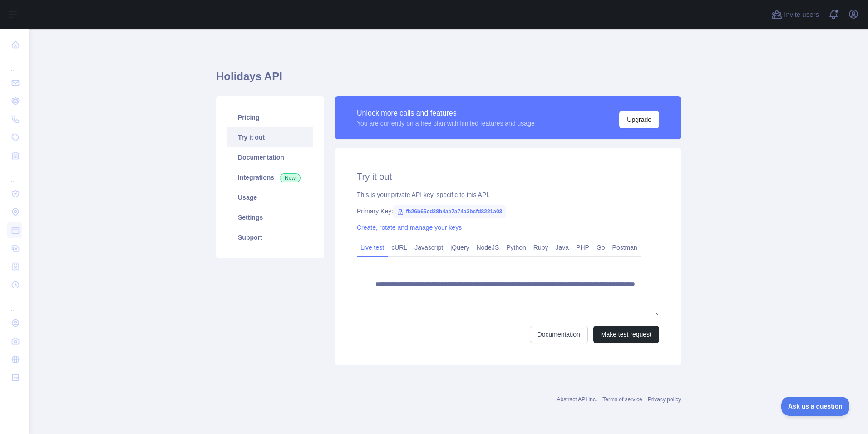 The height and width of the screenshot is (434, 868). I want to click on a: Ruby, so click(541, 248).